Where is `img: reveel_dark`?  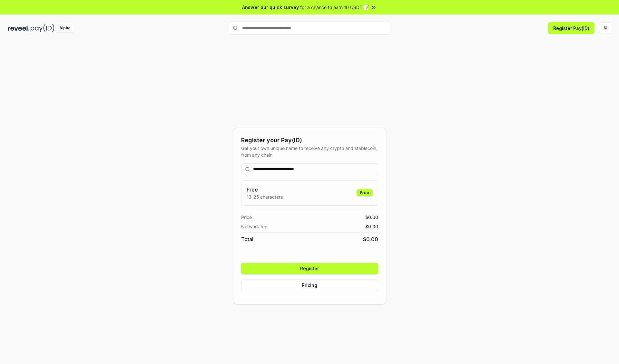
img: reveel_dark is located at coordinates (18, 28).